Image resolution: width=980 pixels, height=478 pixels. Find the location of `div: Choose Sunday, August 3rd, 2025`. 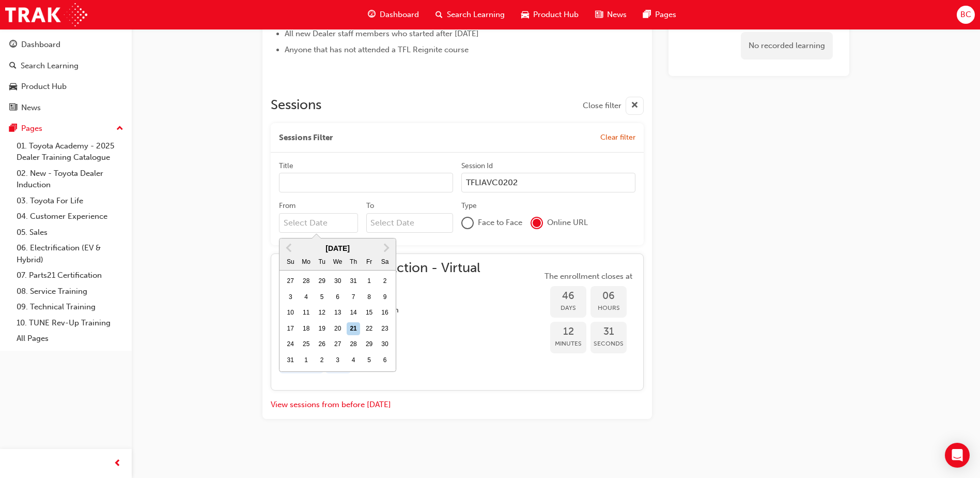

div: Choose Sunday, August 3rd, 2025 is located at coordinates (290, 297).